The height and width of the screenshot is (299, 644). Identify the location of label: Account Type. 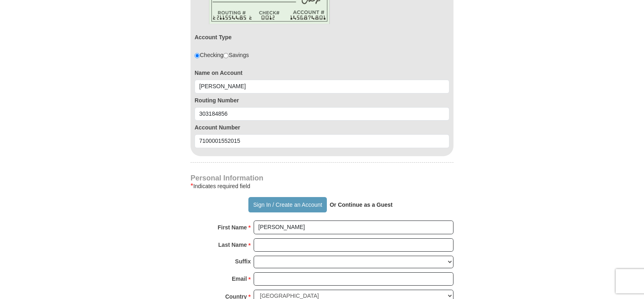
(213, 37).